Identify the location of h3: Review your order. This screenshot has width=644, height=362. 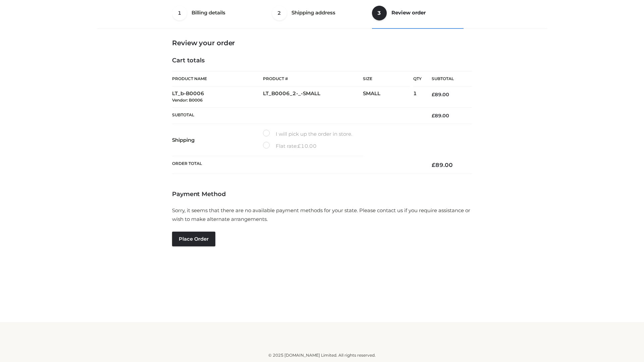
(322, 43).